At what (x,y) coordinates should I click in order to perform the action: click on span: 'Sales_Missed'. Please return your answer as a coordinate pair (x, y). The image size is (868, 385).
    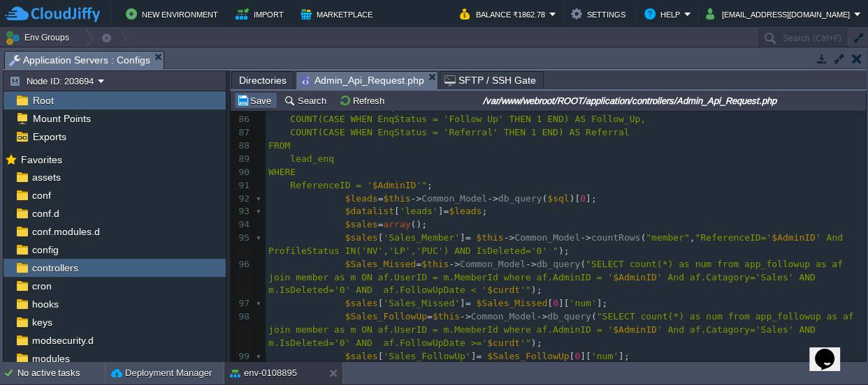
    Looking at the image, I should click on (421, 303).